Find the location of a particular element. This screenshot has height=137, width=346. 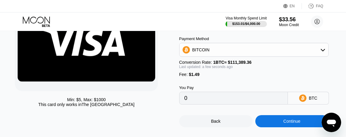

div: Back is located at coordinates (216, 121).